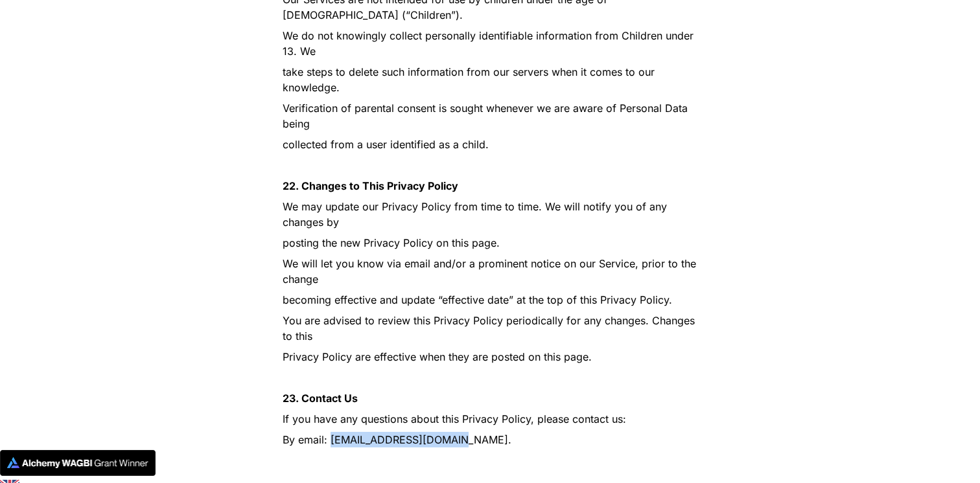 The width and height of the screenshot is (980, 483). Describe the element at coordinates (470, 80) in the screenshot. I see `span: take steps to delete such information from our servers when it comes to our knowledge.` at that location.